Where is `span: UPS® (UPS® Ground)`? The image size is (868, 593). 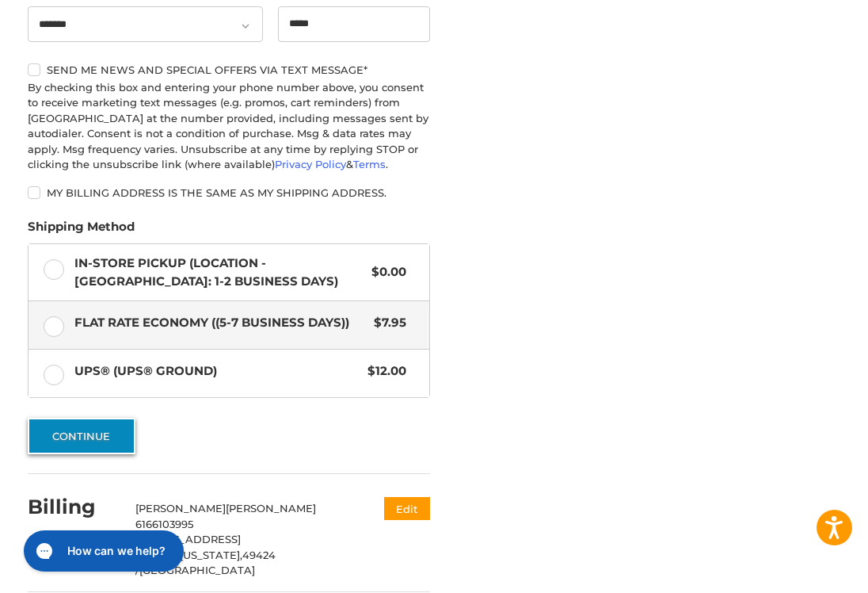
span: UPS® (UPS® Ground) is located at coordinates (217, 370).